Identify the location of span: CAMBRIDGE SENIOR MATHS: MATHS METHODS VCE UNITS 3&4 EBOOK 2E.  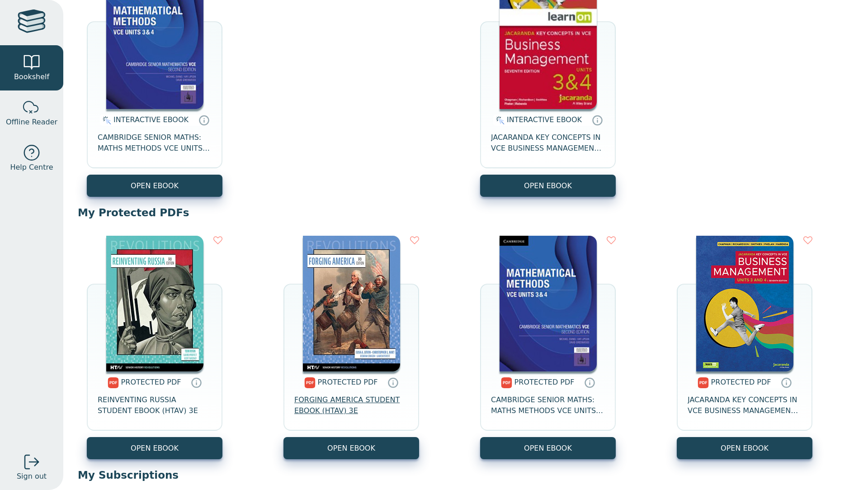
(155, 143).